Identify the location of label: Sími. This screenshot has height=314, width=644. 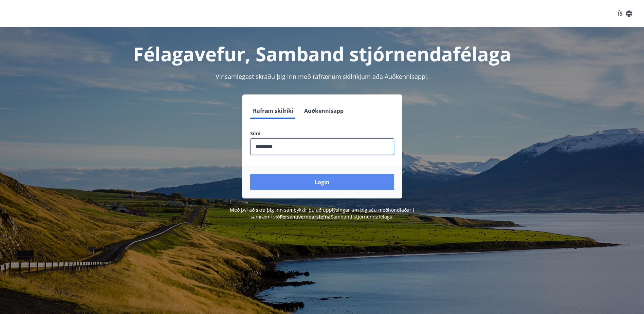
(322, 134).